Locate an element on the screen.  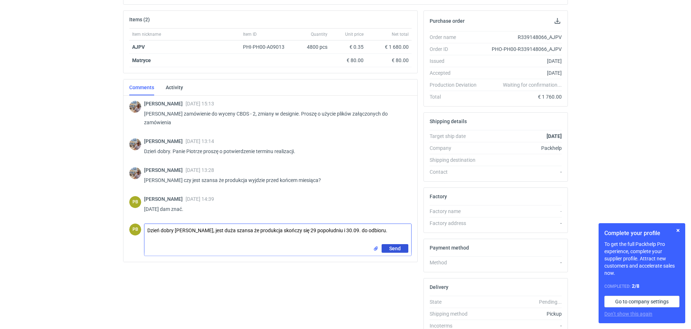
div: Method is located at coordinates (456, 263).